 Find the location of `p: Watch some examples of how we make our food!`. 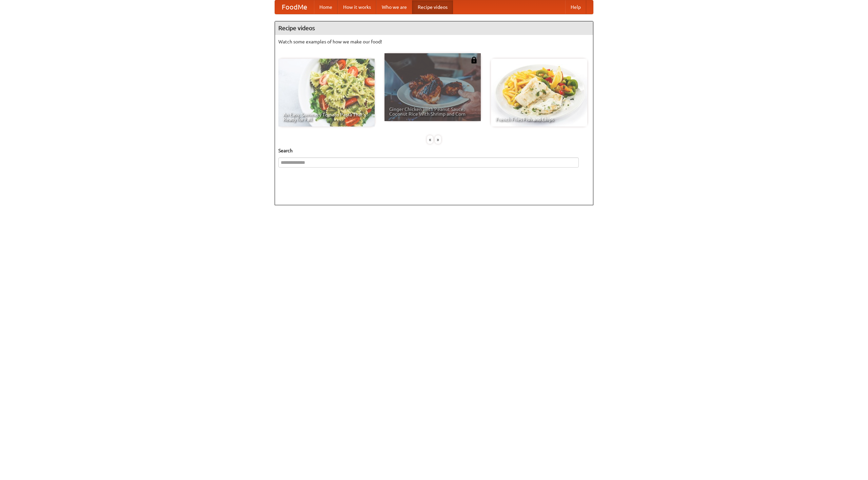

p: Watch some examples of how we make our food! is located at coordinates (434, 41).